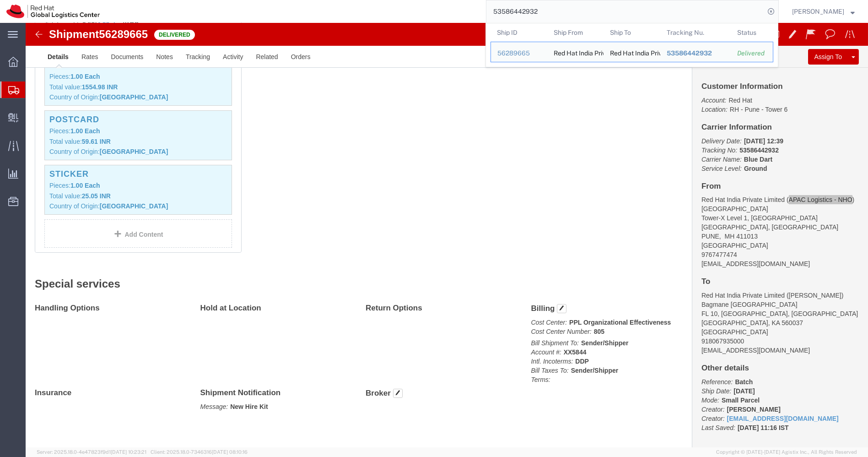  Describe the element at coordinates (752, 32) in the screenshot. I see `th: Status` at that location.